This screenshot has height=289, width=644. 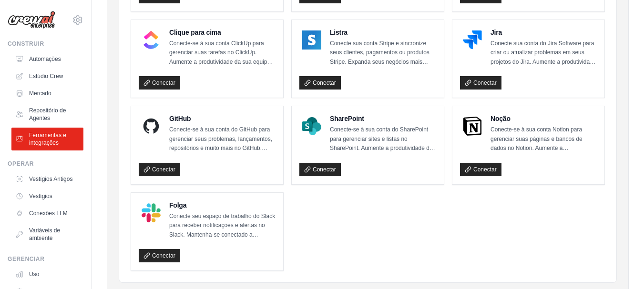 What do you see at coordinates (47, 235) in the screenshot?
I see `a: Variáveis ​​de ambiente` at bounding box center [47, 235].